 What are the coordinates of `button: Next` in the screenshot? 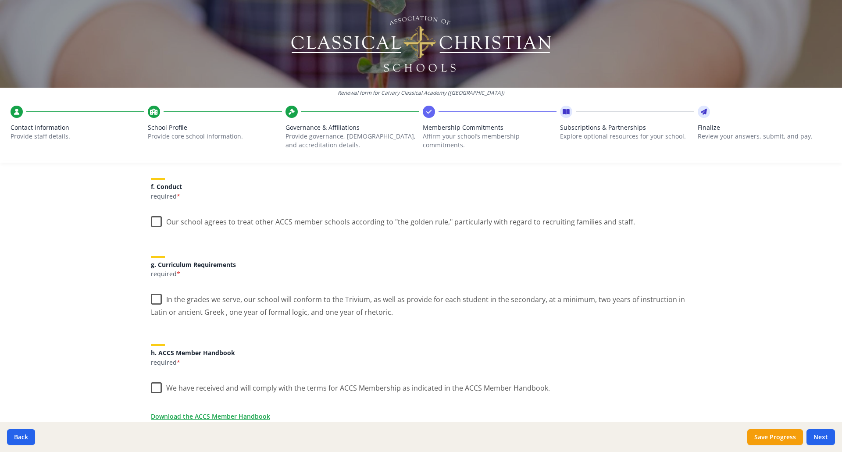 It's located at (820, 437).